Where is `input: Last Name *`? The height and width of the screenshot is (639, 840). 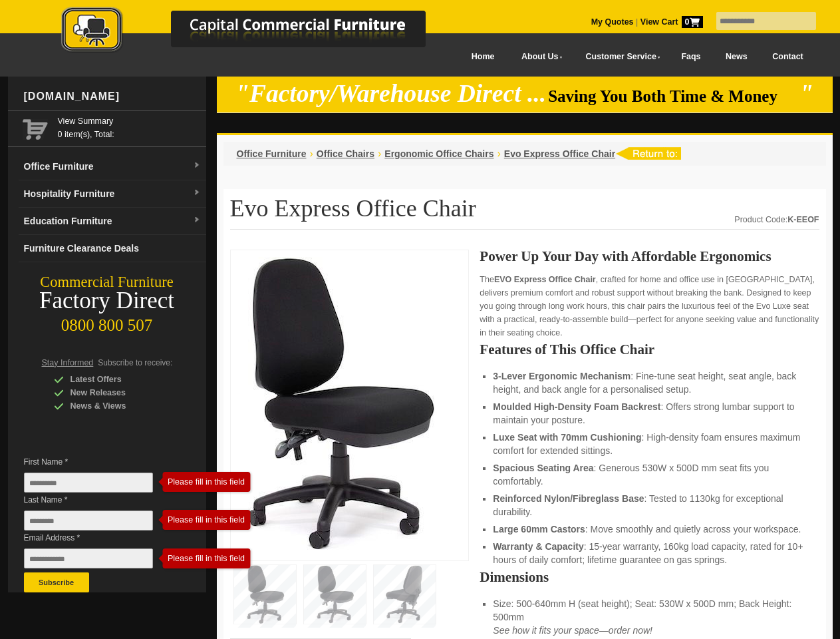 input: Last Name * is located at coordinates (88, 521).